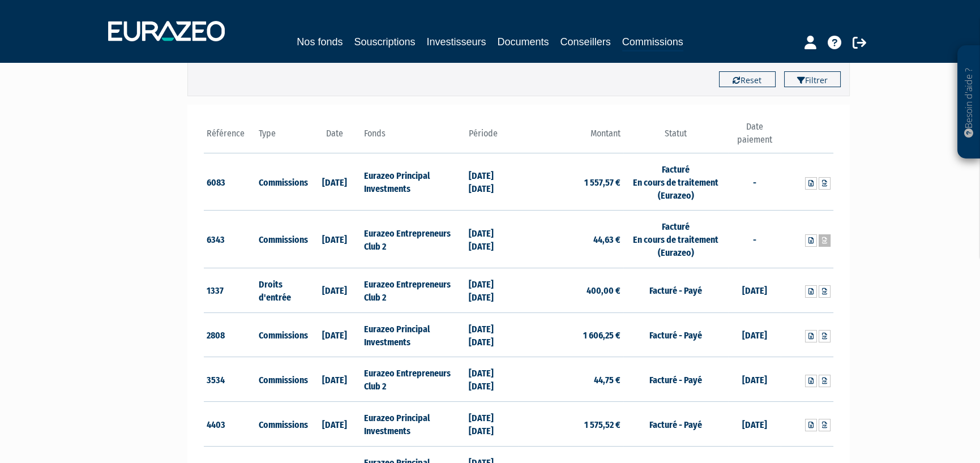  What do you see at coordinates (230, 335) in the screenshot?
I see `td: 2808` at bounding box center [230, 335].